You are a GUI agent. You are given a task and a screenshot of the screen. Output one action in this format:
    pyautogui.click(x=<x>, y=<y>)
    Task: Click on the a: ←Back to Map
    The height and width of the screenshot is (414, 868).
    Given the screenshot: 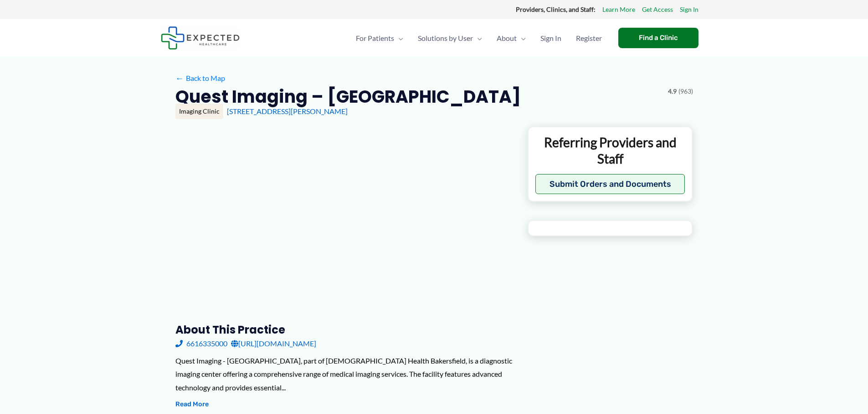 What is the action you would take?
    pyautogui.click(x=200, y=78)
    